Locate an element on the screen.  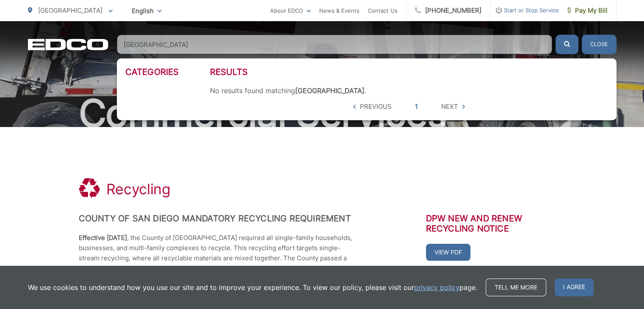
button: Close is located at coordinates (599, 45).